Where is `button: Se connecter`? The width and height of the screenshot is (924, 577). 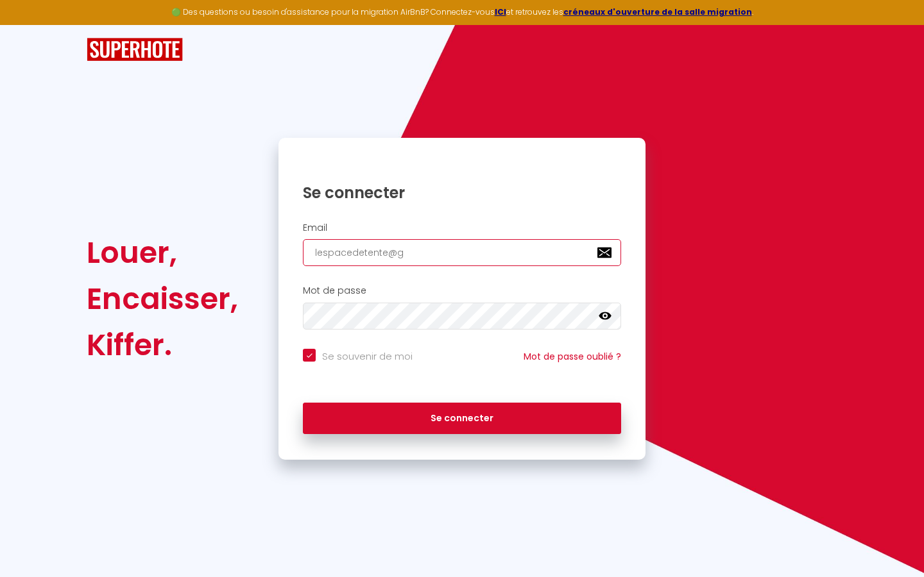
button: Se connecter is located at coordinates (462, 419).